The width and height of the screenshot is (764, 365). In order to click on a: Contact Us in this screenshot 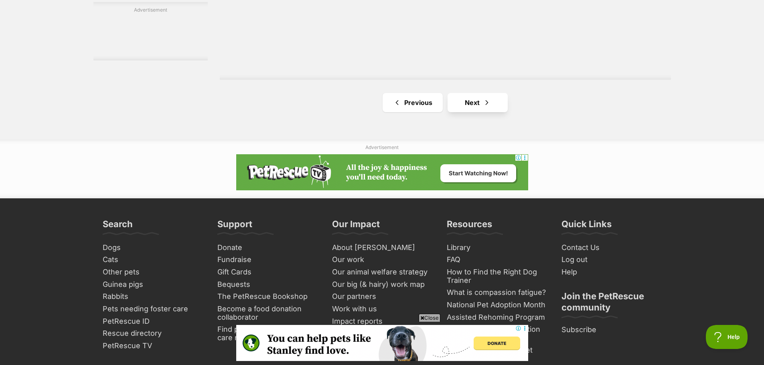, I will do `click(611, 248)`.